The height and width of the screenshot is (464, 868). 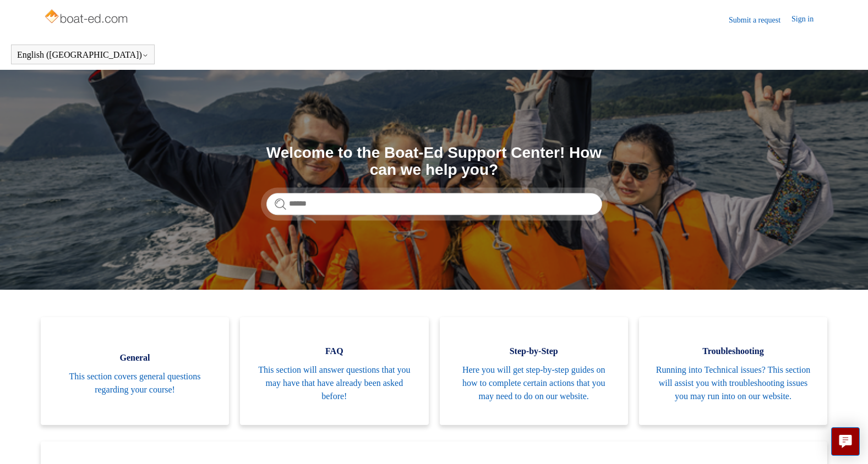 I want to click on a: Submit a request, so click(x=760, y=20).